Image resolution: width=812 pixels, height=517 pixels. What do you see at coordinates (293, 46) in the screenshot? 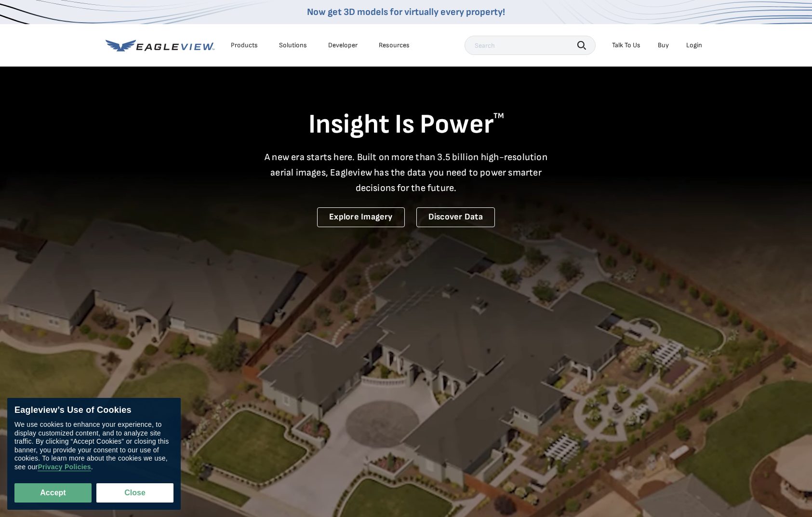
I see `div: Solutions` at bounding box center [293, 46].